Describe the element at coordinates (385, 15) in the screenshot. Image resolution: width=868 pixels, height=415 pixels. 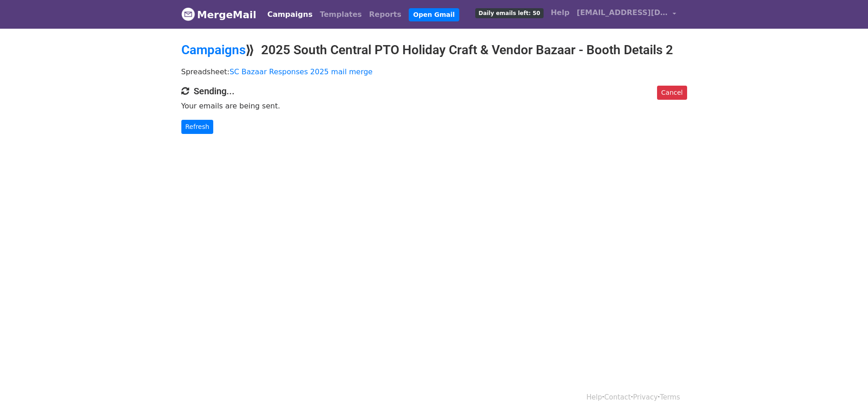
I see `a: Reports` at that location.